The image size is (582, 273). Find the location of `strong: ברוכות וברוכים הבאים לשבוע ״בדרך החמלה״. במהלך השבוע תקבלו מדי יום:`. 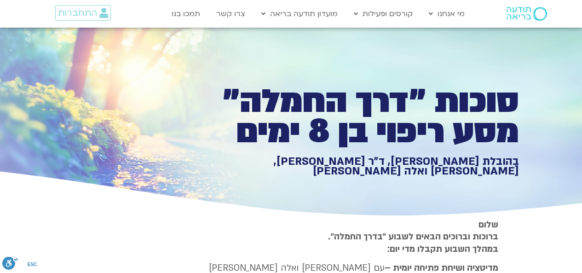

strong: ברוכות וברוכים הבאים לשבוע ״בדרך החמלה״. במהלך השבוע תקבלו מדי יום: is located at coordinates (413, 243).